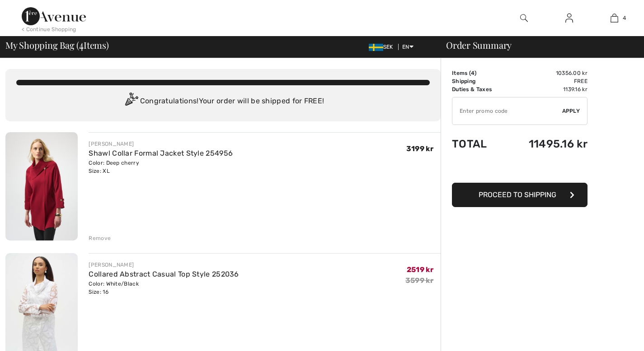 The height and width of the screenshot is (351, 644). I want to click on input: Promo code, so click(507, 111).